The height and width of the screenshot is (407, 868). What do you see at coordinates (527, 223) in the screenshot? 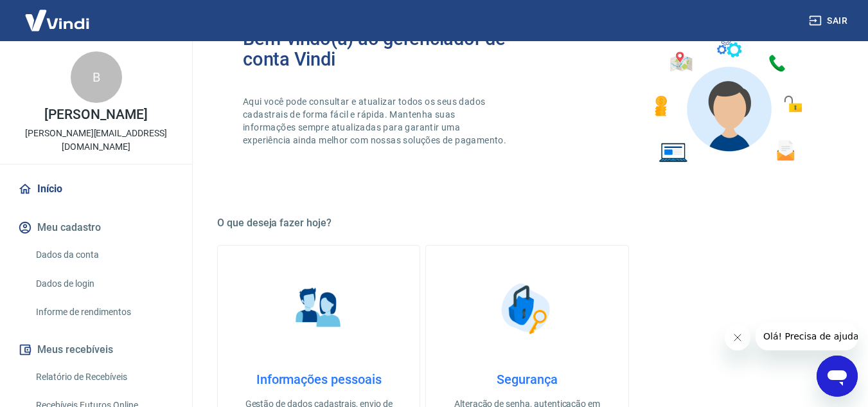
I see `h5: O que deseja fazer hoje?` at bounding box center [527, 223].